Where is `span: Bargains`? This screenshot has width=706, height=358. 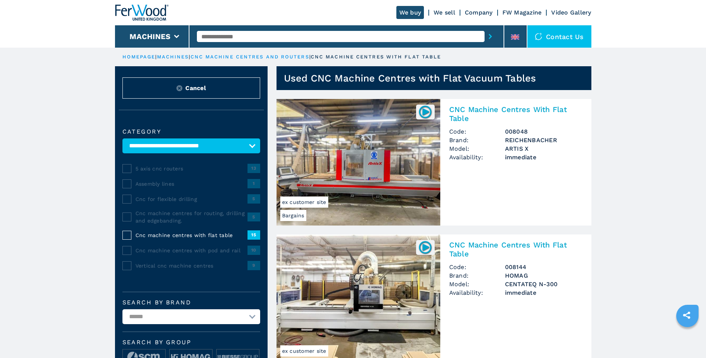 span: Bargains is located at coordinates (293, 215).